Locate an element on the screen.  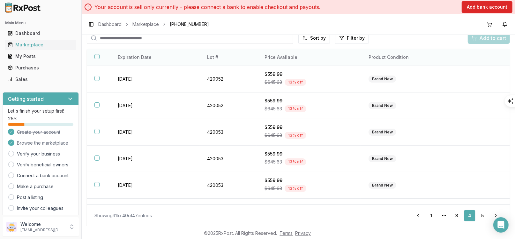
a: Terms is located at coordinates (286, 232).